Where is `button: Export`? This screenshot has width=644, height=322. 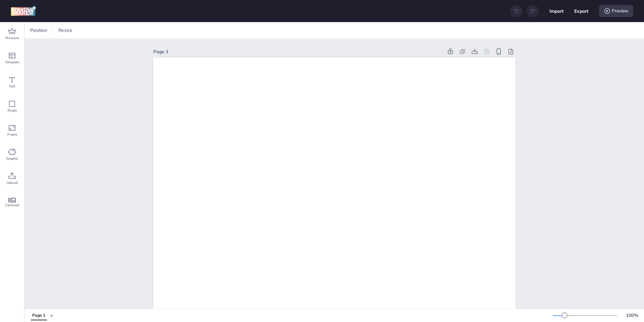 button: Export is located at coordinates (581, 11).